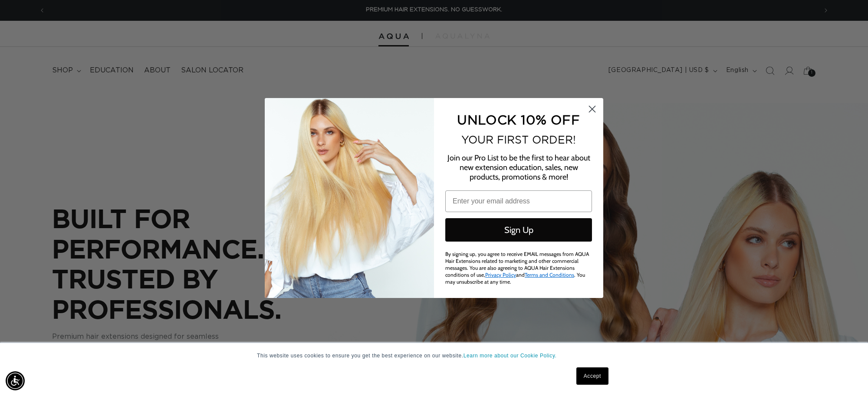 The height and width of the screenshot is (396, 868). What do you see at coordinates (510, 356) in the screenshot?
I see `a: Learn more about our Cookie Policy.` at bounding box center [510, 356].